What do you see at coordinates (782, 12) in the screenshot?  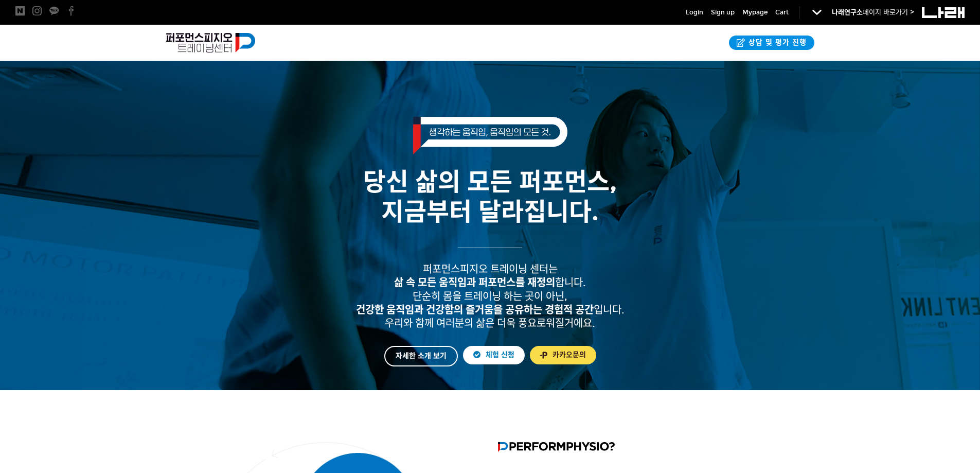 I see `span: Cart` at bounding box center [782, 12].